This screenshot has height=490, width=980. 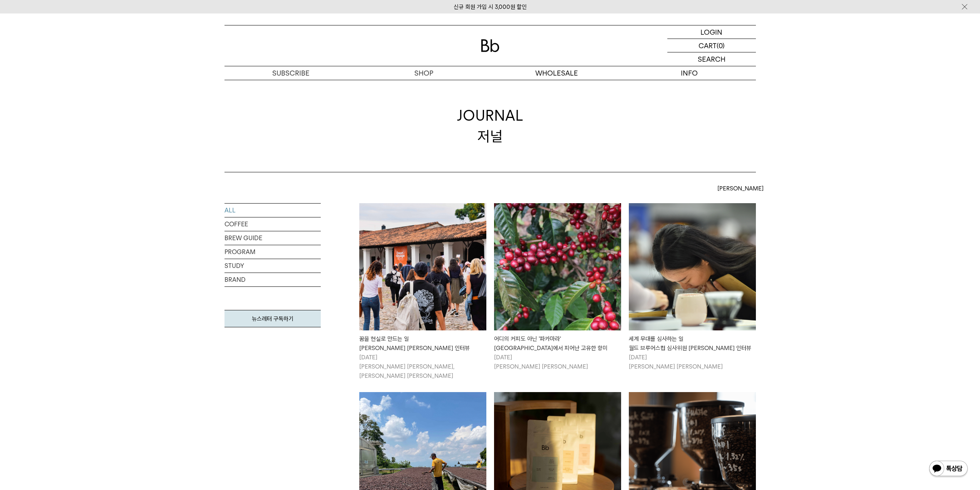 What do you see at coordinates (290, 73) in the screenshot?
I see `a: SUBSCRIBE` at bounding box center [290, 73].